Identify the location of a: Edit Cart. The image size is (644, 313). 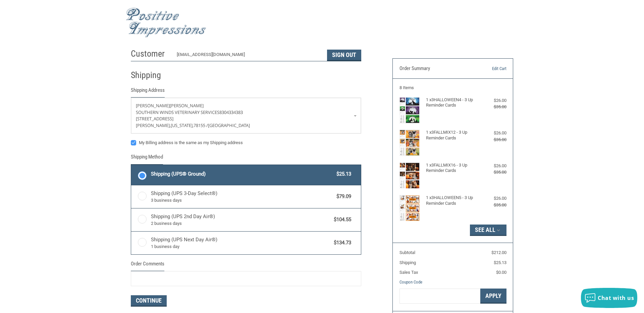
(489, 69).